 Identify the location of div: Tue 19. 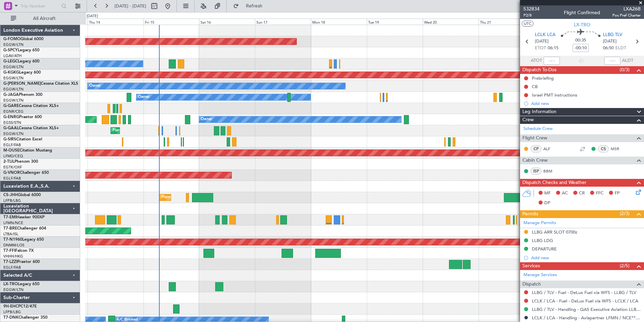
(395, 22).